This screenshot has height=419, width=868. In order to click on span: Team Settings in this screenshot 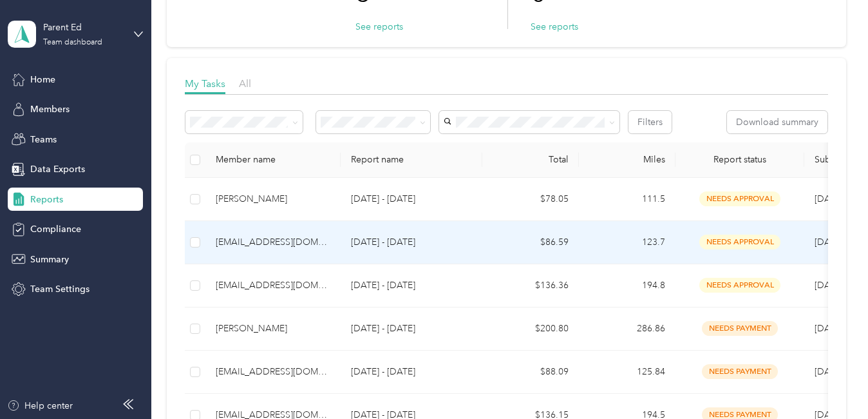, I will do `click(60, 289)`.